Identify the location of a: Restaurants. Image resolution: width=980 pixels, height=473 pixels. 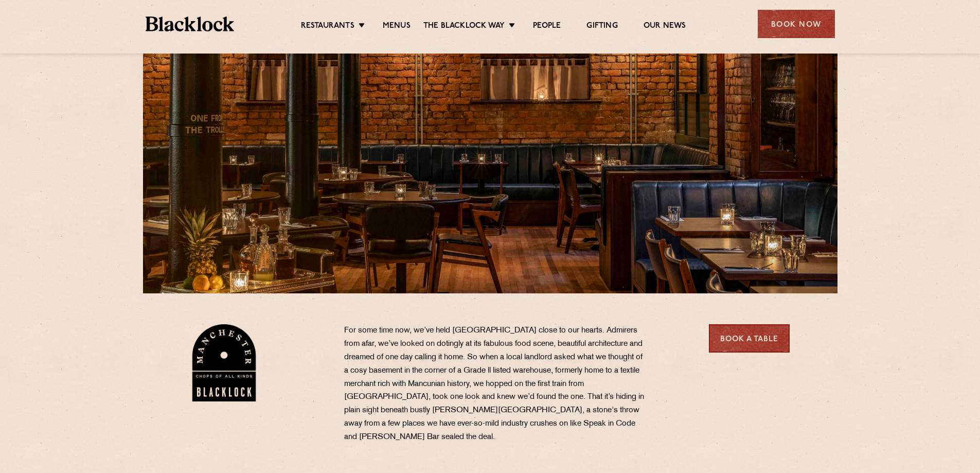
(327, 27).